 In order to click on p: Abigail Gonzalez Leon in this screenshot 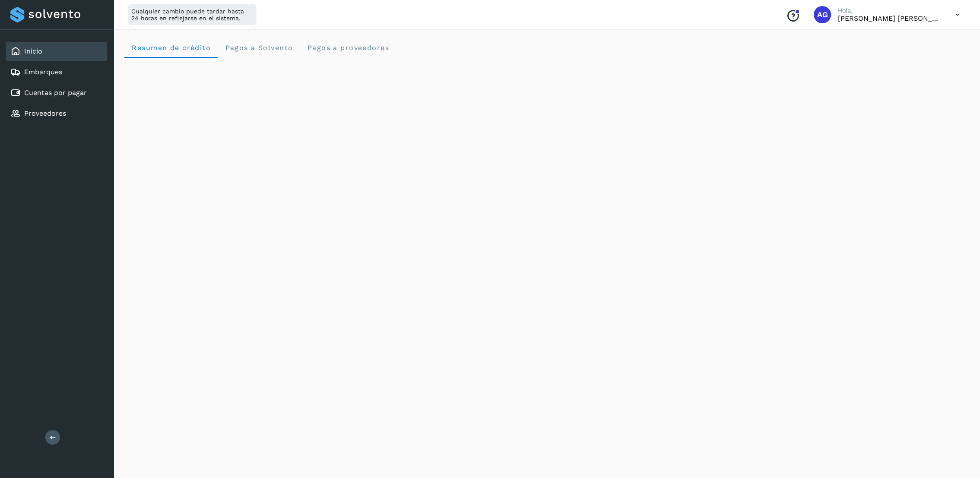, I will do `click(890, 18)`.